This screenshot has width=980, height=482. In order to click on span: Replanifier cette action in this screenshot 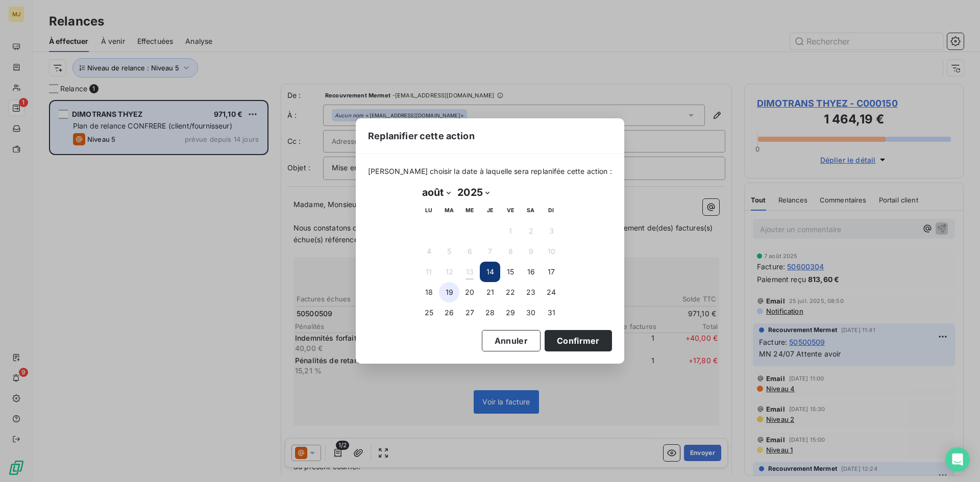, I will do `click(421, 136)`.